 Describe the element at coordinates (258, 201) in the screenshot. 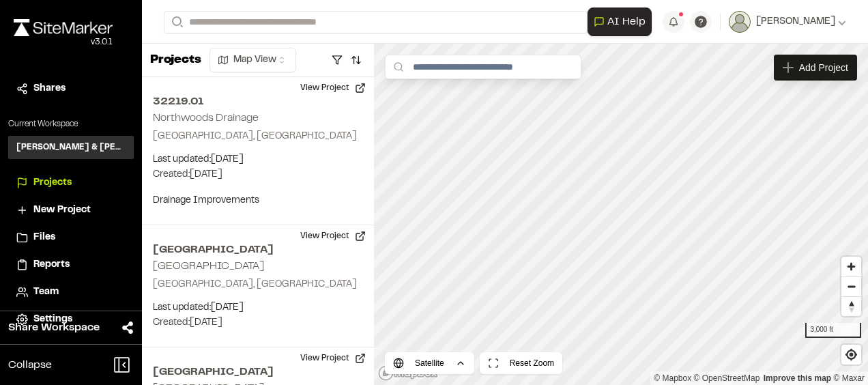

I see `p: Drainage Improvements` at that location.